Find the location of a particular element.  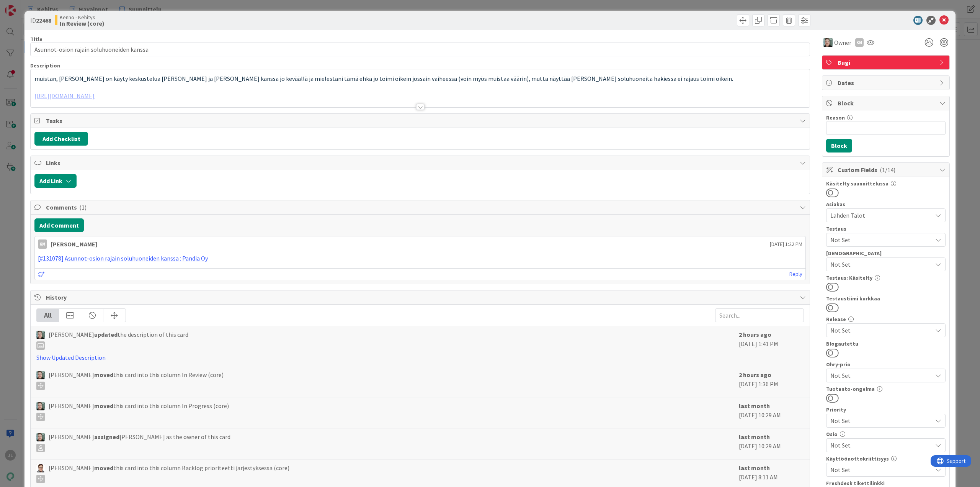

button: Add Checklist is located at coordinates (61, 139).